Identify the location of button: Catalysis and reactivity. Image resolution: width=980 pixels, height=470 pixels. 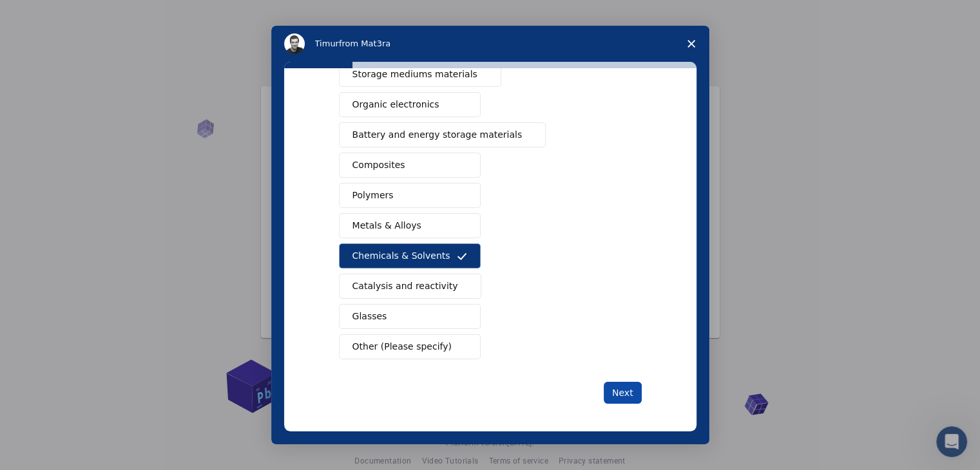
(411, 286).